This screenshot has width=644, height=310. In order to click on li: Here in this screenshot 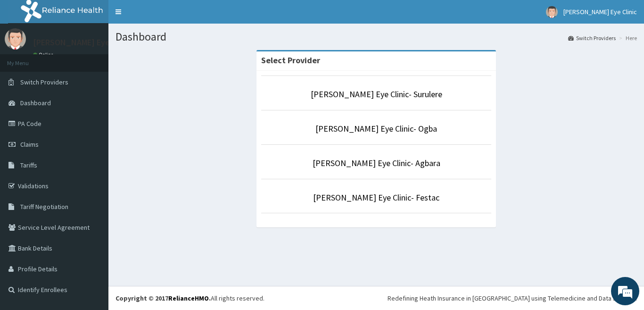, I will do `click(626, 38)`.